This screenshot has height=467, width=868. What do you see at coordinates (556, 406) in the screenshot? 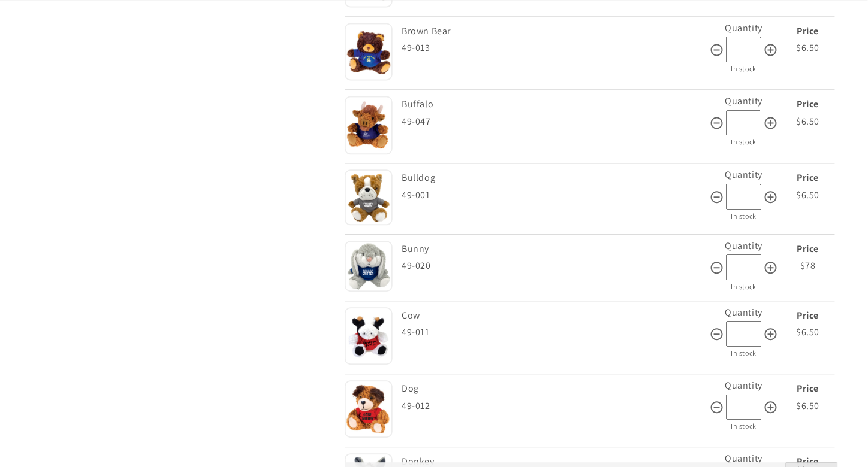
I see `div: 49-012` at bounding box center [556, 406].